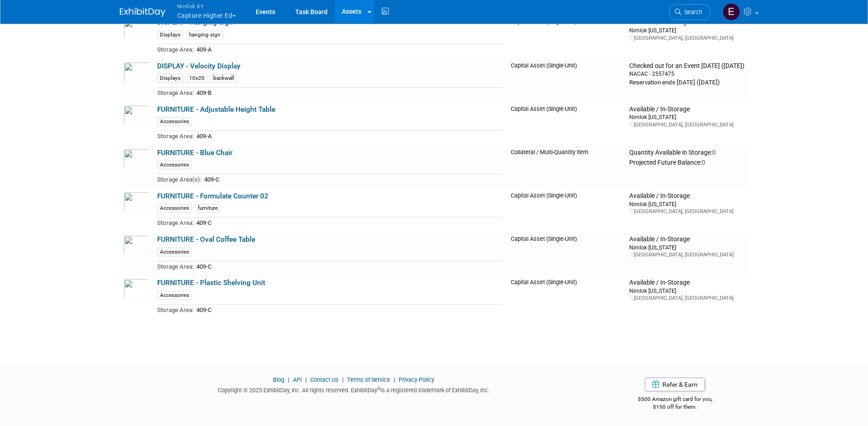 The width and height of the screenshot is (868, 426). Describe the element at coordinates (204, 35) in the screenshot. I see `div: hanging sign` at that location.